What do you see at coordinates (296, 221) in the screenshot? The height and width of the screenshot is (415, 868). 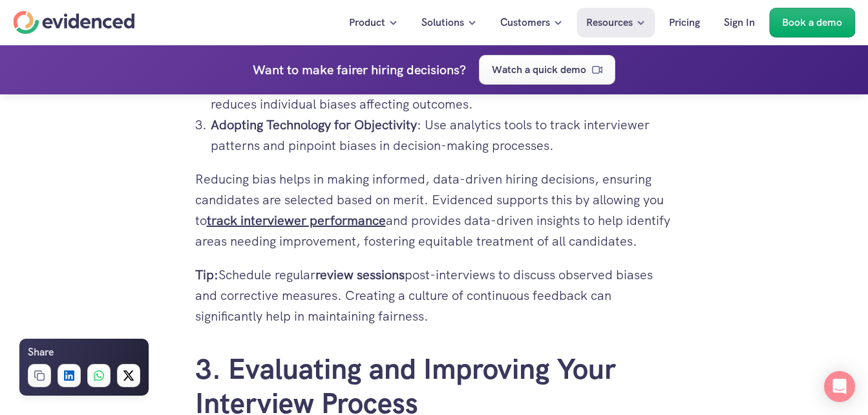 I see `strong: track interviewer performance` at bounding box center [296, 221].